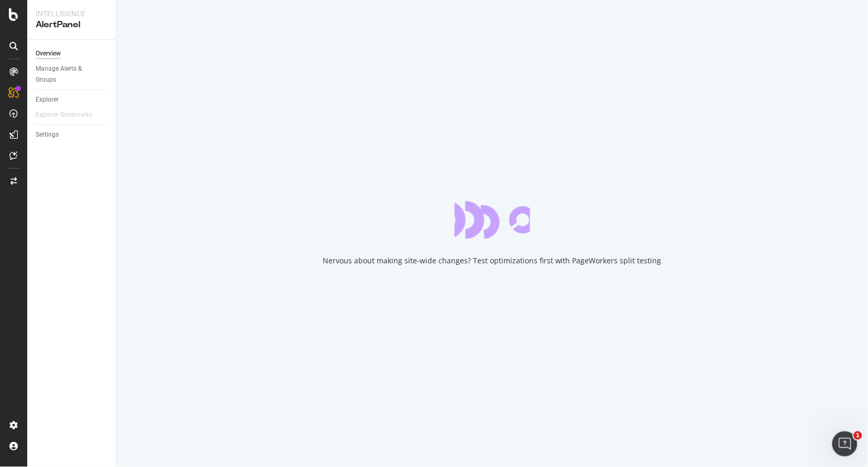  Describe the element at coordinates (858, 435) in the screenshot. I see `span: 1` at that location.